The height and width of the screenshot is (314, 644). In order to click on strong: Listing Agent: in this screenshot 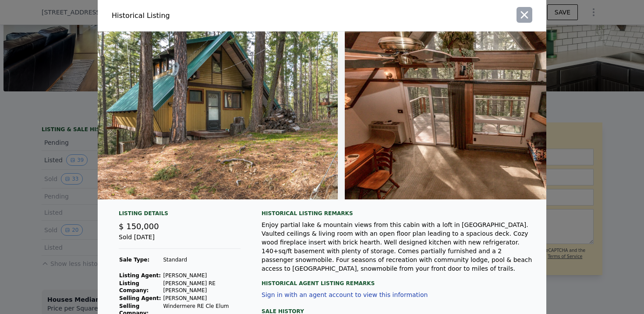, I will do `click(140, 276)`.